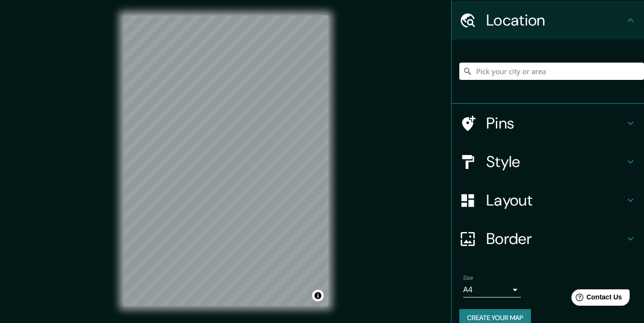  What do you see at coordinates (556, 20) in the screenshot?
I see `h4: Location` at bounding box center [556, 20].